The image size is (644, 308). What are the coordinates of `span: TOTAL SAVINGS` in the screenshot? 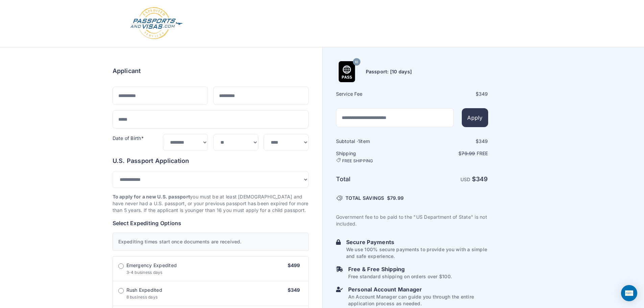 It's located at (365, 198).